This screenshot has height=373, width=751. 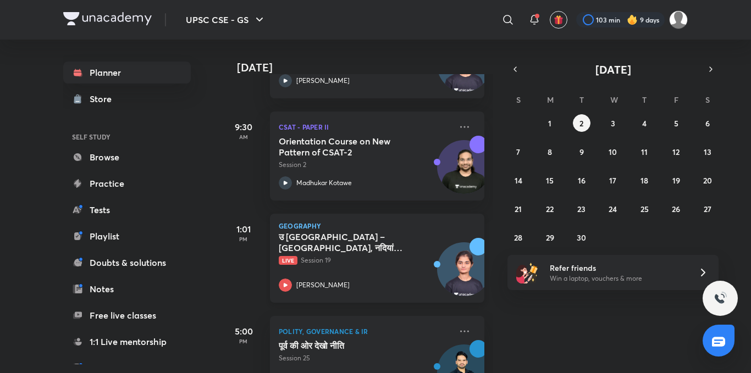 I want to click on button: September 25, 2025, so click(x=644, y=209).